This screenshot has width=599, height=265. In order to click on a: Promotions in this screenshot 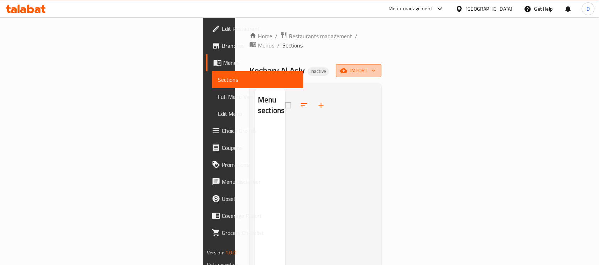, I will do `click(255, 165)`.